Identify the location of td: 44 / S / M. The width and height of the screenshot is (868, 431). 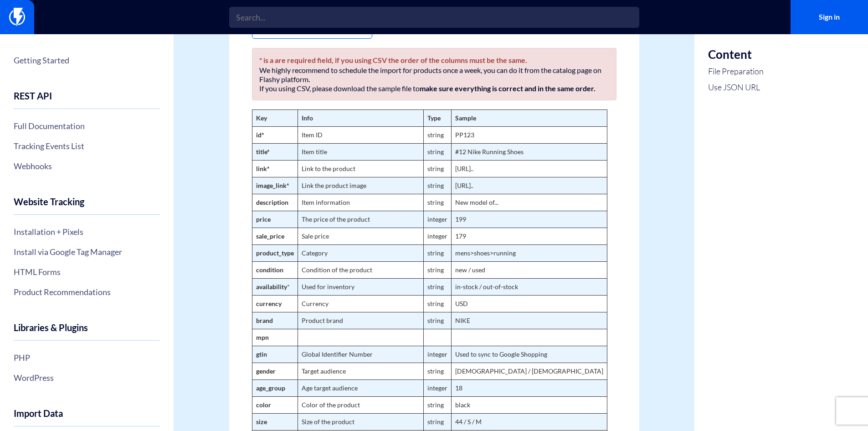
(529, 422).